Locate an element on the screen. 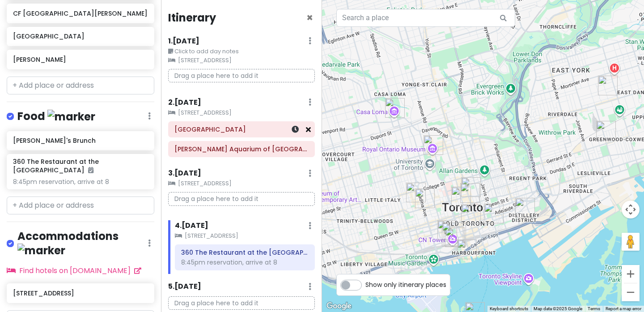 Image resolution: width=644 pixels, height=312 pixels. div: Maha's Brunch is located at coordinates (606, 131).